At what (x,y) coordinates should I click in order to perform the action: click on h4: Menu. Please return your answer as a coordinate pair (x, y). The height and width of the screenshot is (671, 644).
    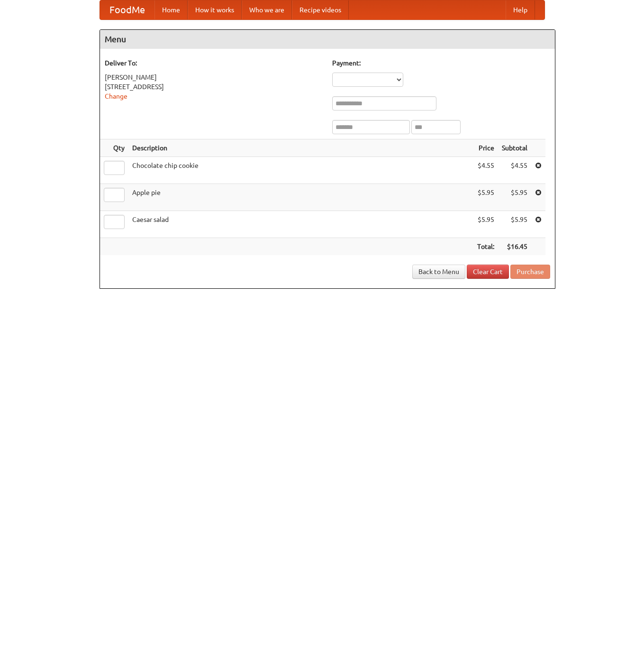
    Looking at the image, I should click on (327, 40).